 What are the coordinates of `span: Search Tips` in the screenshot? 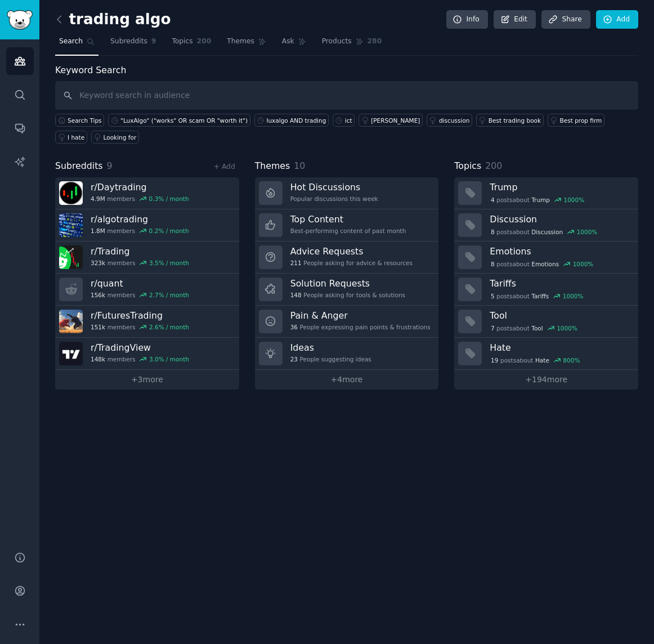 It's located at (84, 120).